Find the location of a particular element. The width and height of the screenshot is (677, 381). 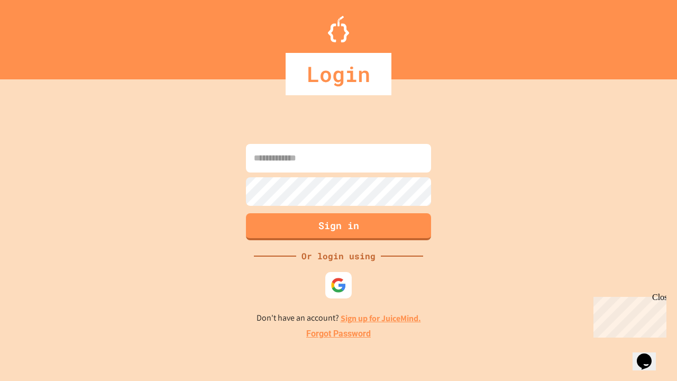

button: Sign in is located at coordinates (339, 227).